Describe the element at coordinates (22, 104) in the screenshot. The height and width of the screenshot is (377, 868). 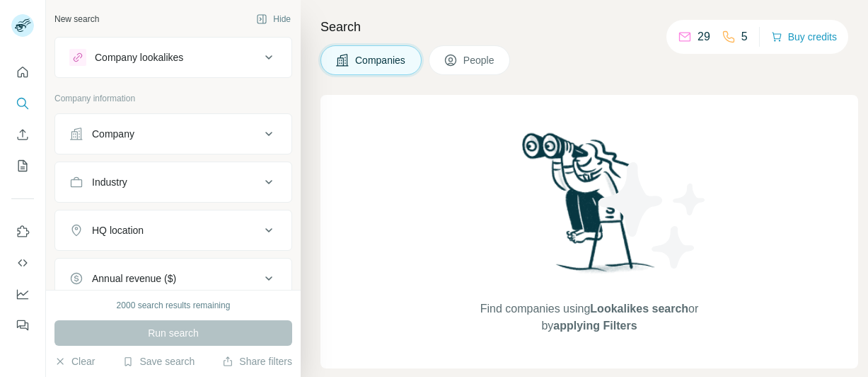
I see `button: Search` at that location.